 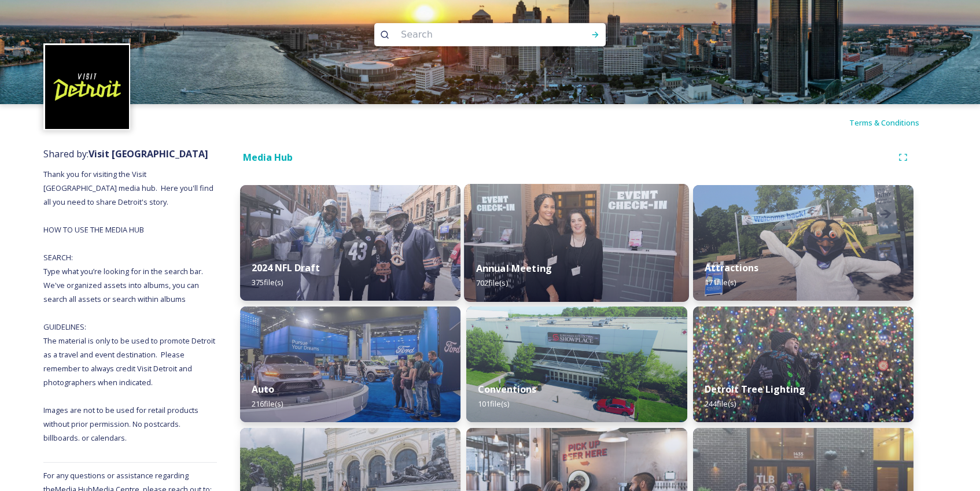 What do you see at coordinates (350, 364) in the screenshot?
I see `img: d7532473-e64b-4407-9cc3-22eb90fab41b.jpg` at bounding box center [350, 364].